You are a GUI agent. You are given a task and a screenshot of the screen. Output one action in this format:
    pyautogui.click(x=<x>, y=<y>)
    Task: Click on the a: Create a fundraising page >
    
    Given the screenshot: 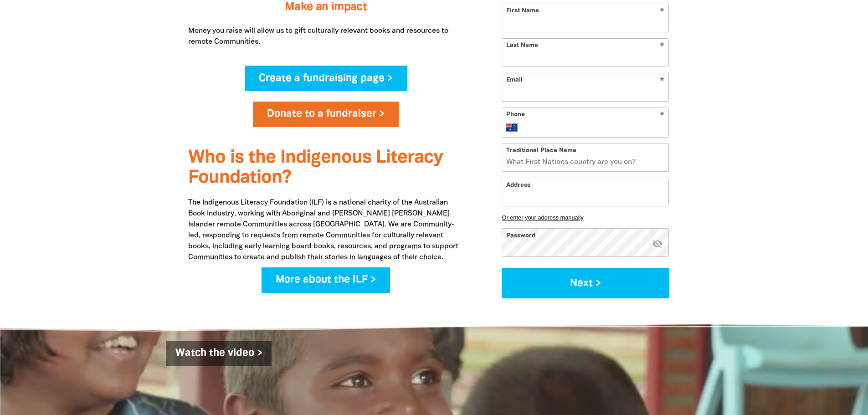 What is the action you would take?
    pyautogui.click(x=326, y=78)
    